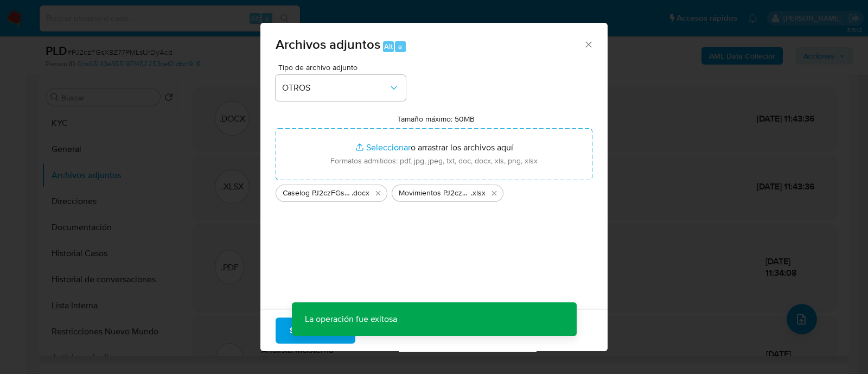 The width and height of the screenshot is (868, 374). I want to click on span: Tipo de archivo adjunto, so click(343, 68).